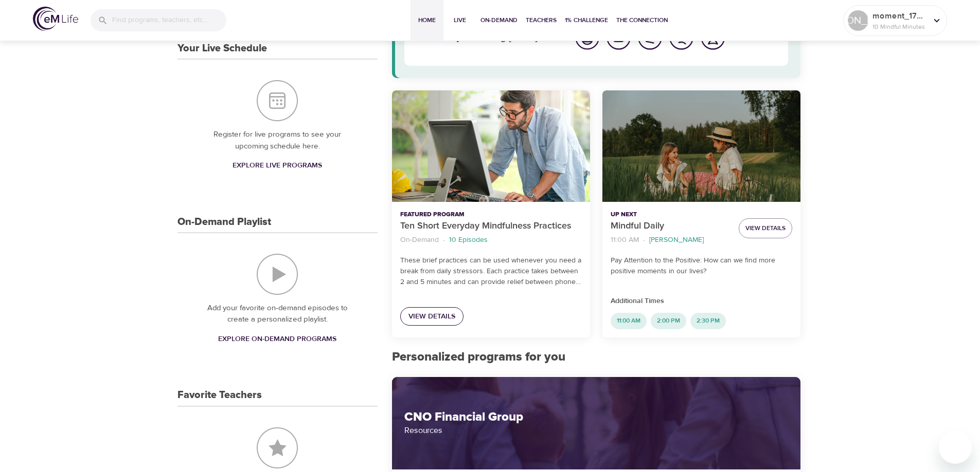 The height and width of the screenshot is (472, 980). I want to click on h2: CNO Financial Group, so click(596, 418).